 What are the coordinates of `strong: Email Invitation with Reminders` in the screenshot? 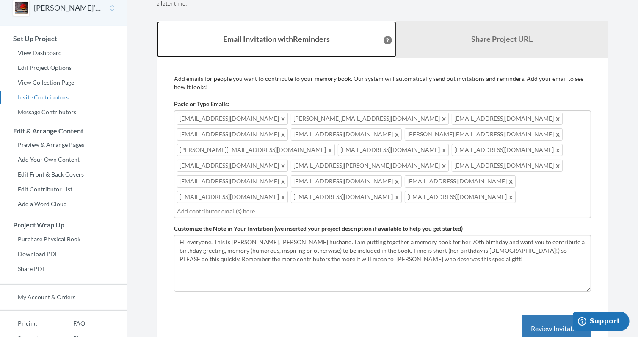 It's located at (276, 39).